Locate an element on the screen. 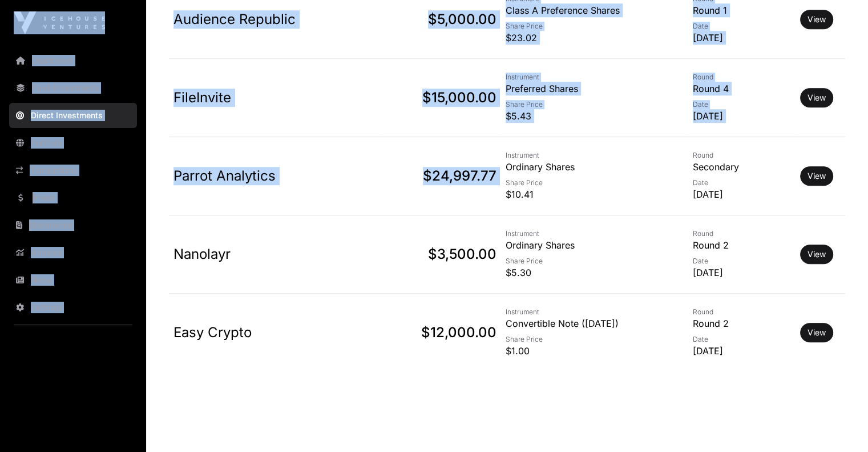  a: Settings is located at coordinates (73, 307).